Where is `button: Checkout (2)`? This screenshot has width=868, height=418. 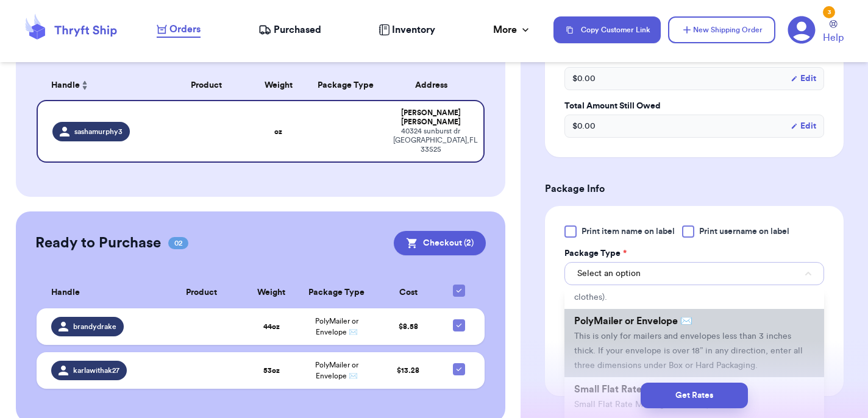 button: Checkout (2) is located at coordinates (439, 244).